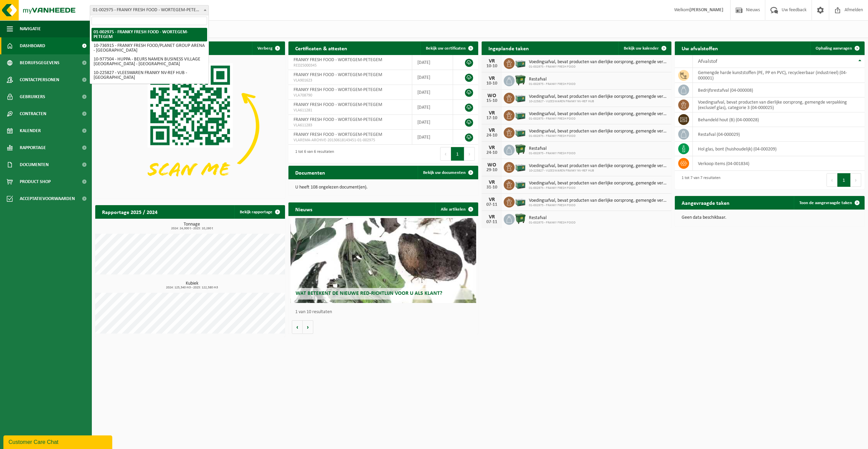 Image resolution: width=868 pixels, height=449 pixels. What do you see at coordinates (708, 62) in the screenshot?
I see `span: Afvalstof` at bounding box center [708, 62].